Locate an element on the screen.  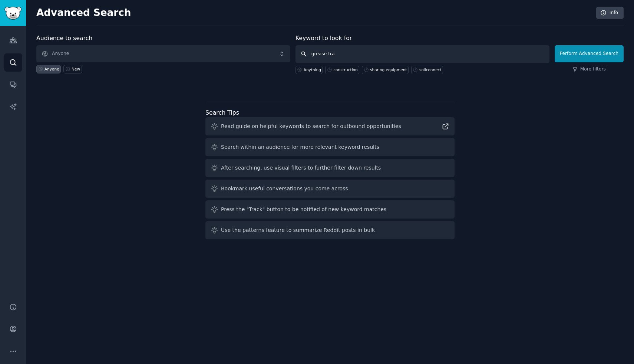
label: Keyword to look for is located at coordinates (324, 38).